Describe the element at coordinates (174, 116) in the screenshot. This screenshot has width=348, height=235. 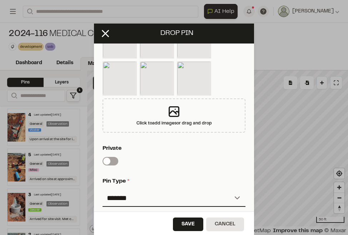
I see `div: Click toadd imagesor drag and drop` at that location.